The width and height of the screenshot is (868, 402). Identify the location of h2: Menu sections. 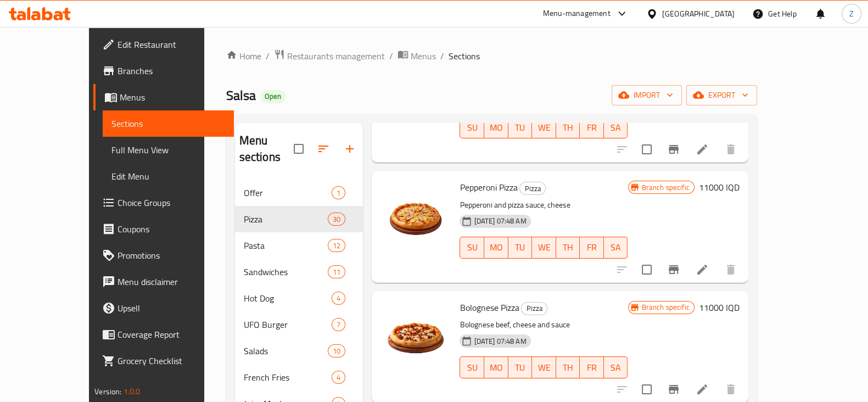
(267, 149).